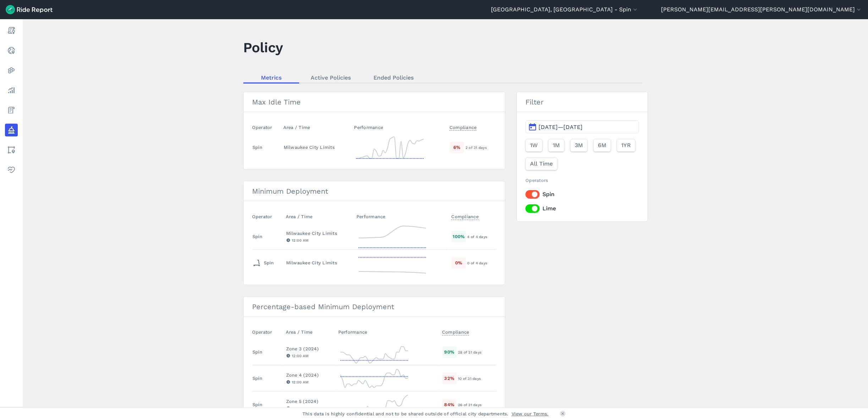  Describe the element at coordinates (582, 194) in the screenshot. I see `label: Spin` at that location.